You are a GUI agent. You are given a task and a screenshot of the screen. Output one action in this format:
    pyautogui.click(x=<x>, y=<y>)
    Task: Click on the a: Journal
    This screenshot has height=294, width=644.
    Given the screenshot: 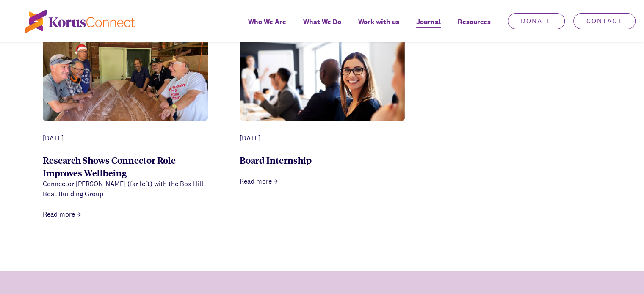 What is the action you would take?
    pyautogui.click(x=428, y=27)
    